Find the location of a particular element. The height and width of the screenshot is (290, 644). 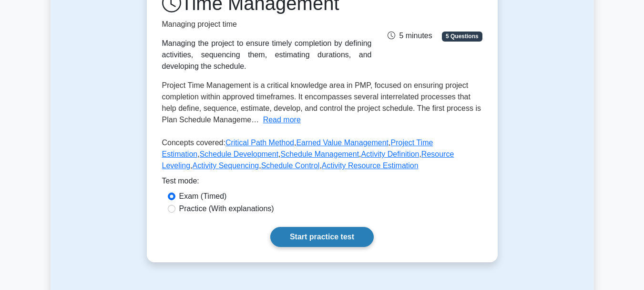

span: 5 Questions is located at coordinates (462, 37).